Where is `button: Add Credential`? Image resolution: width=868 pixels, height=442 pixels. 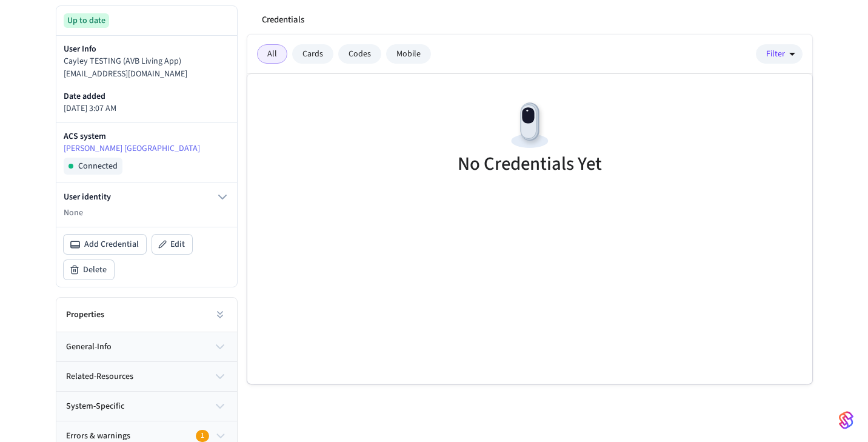
button: Add Credential is located at coordinates (105, 245).